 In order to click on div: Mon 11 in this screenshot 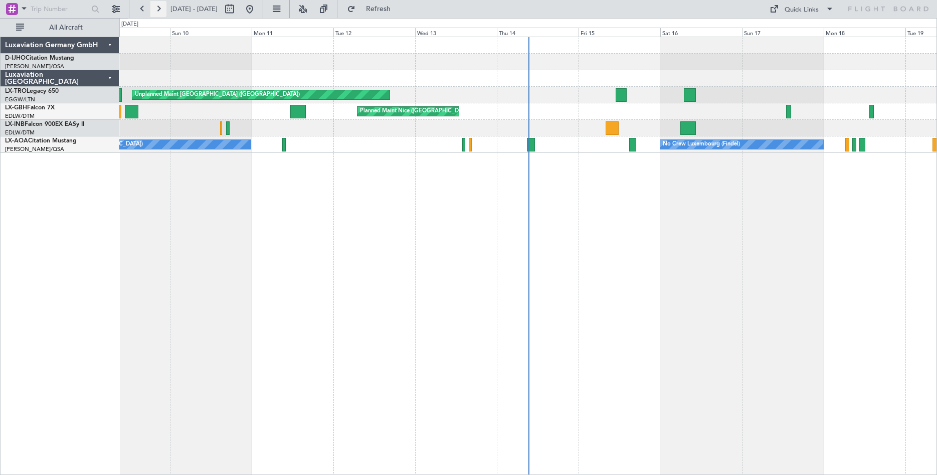, I will do `click(292, 32)`.